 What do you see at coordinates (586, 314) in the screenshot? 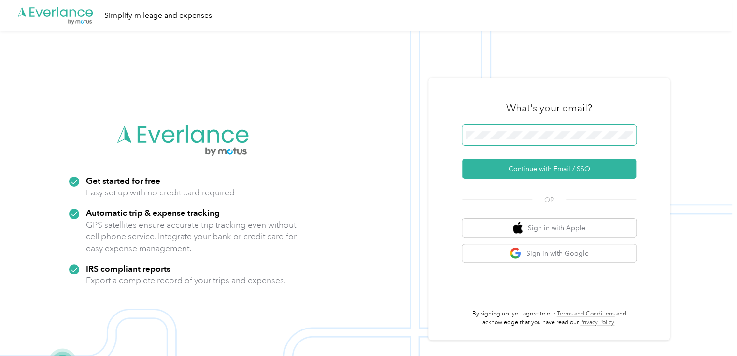
I see `a: Terms and Conditions` at bounding box center [586, 314].